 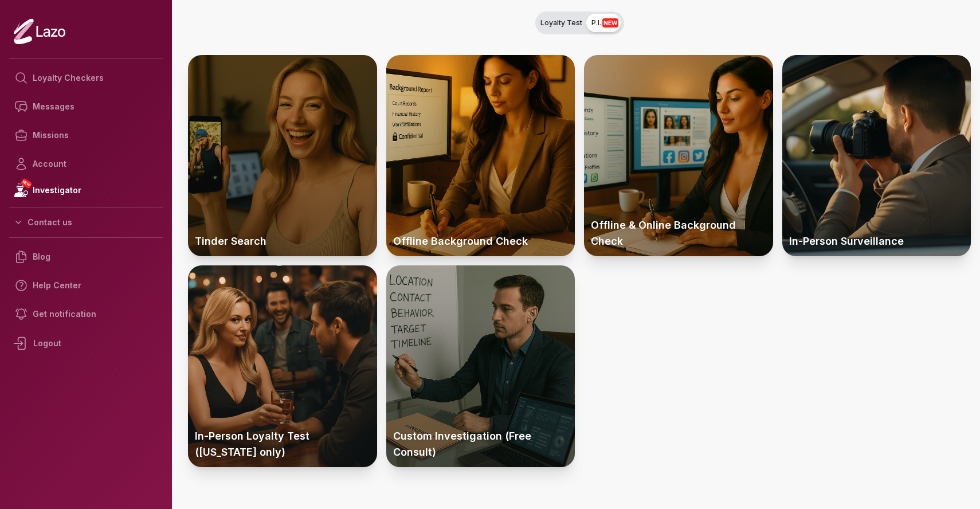 I want to click on a: Messages, so click(x=86, y=107).